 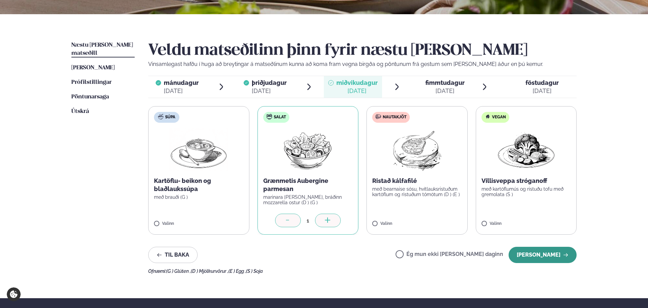 What do you see at coordinates (487, 117) in the screenshot?
I see `img: Vegan.svg` at bounding box center [487, 117].